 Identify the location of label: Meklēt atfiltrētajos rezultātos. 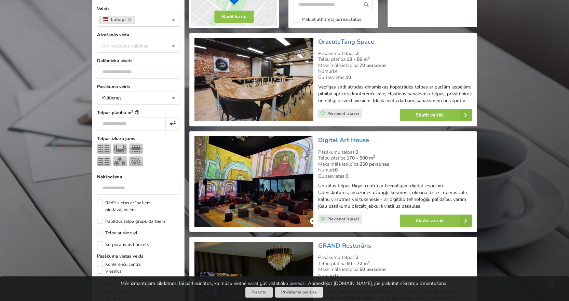
(327, 19).